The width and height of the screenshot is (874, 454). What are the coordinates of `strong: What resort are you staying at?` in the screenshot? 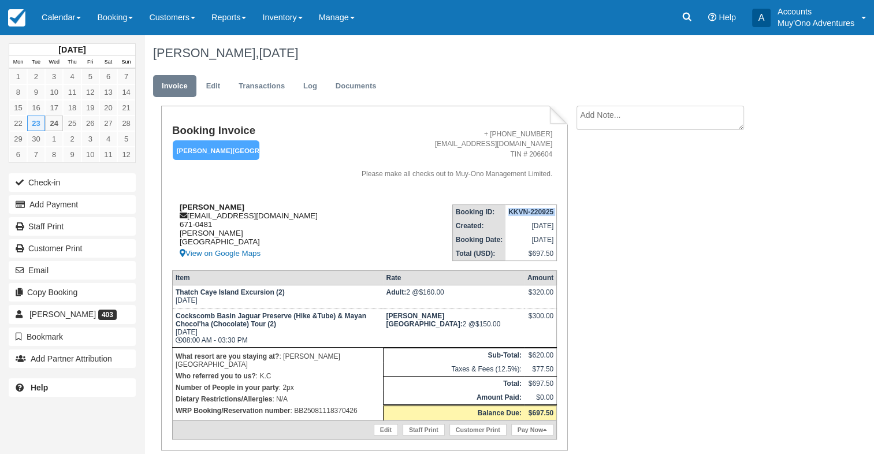 It's located at (227, 356).